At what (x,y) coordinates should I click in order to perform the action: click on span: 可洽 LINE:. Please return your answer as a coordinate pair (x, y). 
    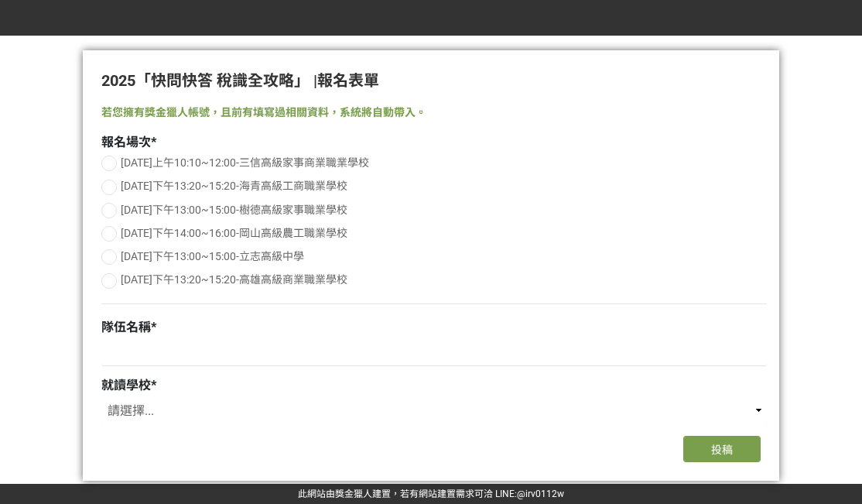
    Looking at the image, I should click on (431, 494).